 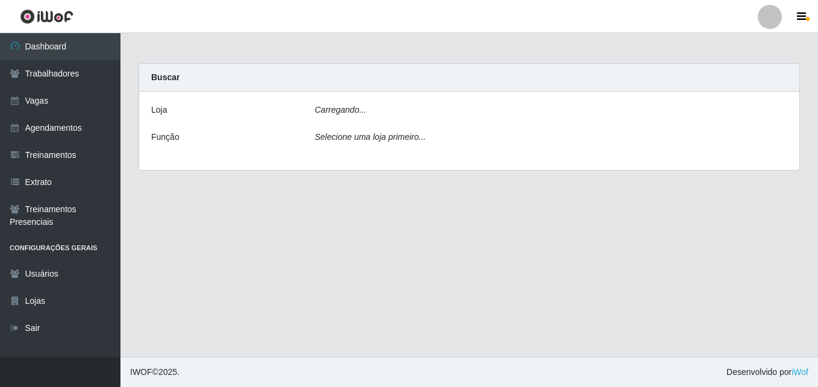 What do you see at coordinates (165, 137) in the screenshot?
I see `label: Função` at bounding box center [165, 137].